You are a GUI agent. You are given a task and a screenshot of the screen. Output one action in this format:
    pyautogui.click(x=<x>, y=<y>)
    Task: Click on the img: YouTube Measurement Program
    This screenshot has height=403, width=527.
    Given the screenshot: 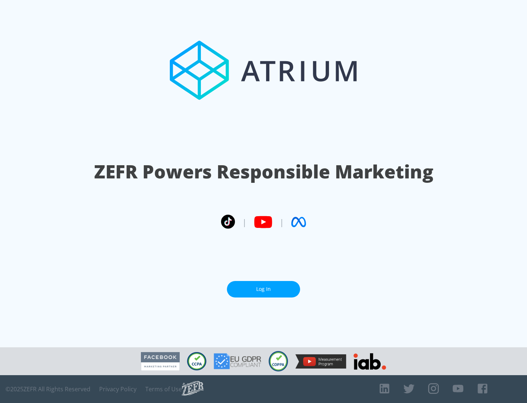 What is the action you would take?
    pyautogui.click(x=321, y=361)
    